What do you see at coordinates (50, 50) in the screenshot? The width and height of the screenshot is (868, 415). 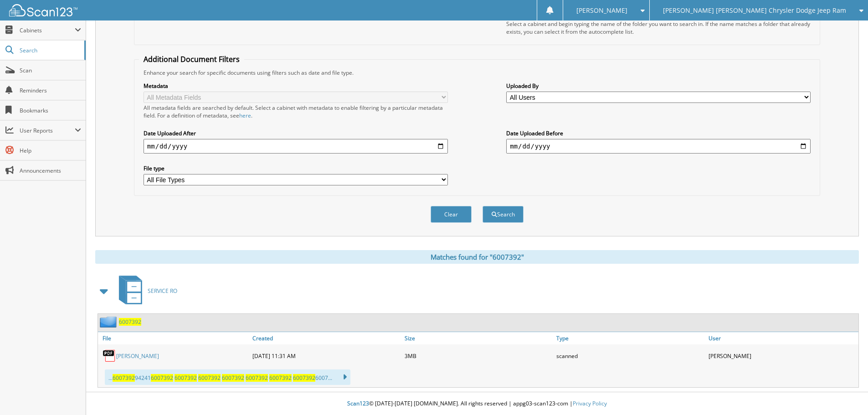 I see `span: Search` at bounding box center [50, 50].